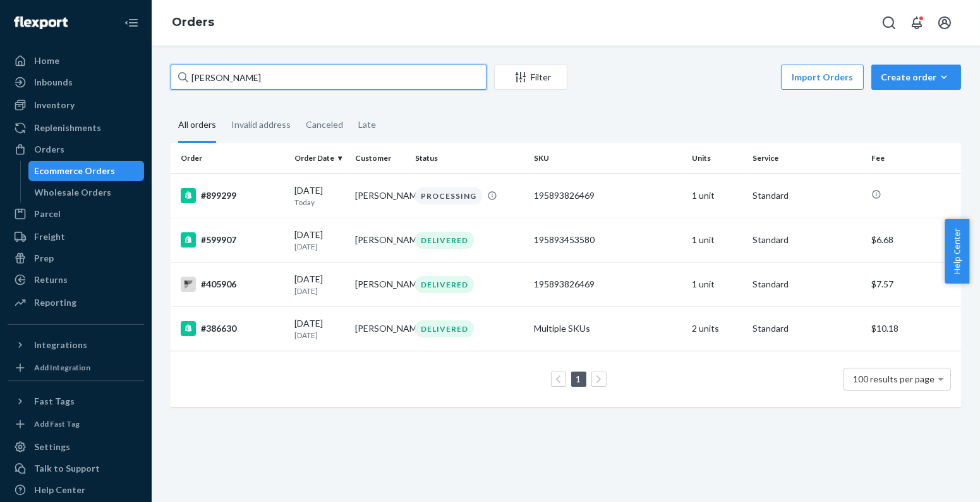 Image resolution: width=980 pixels, height=502 pixels. I want to click on button: Fast Tags, so click(76, 401).